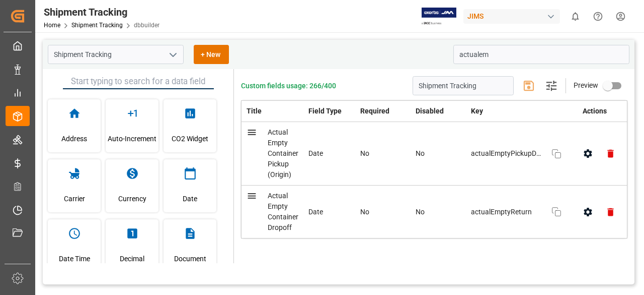 The width and height of the screenshot is (644, 295). I want to click on th: Key, so click(518, 110).